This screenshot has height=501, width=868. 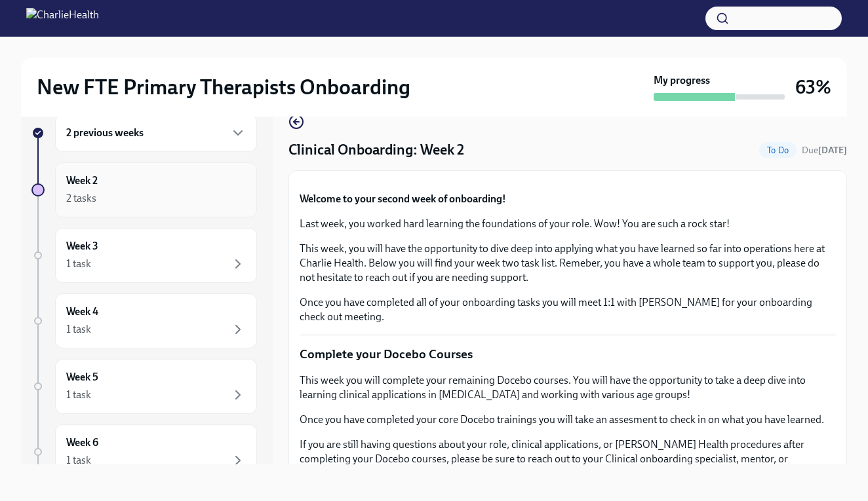 What do you see at coordinates (82, 246) in the screenshot?
I see `h6: Week 3` at bounding box center [82, 246].